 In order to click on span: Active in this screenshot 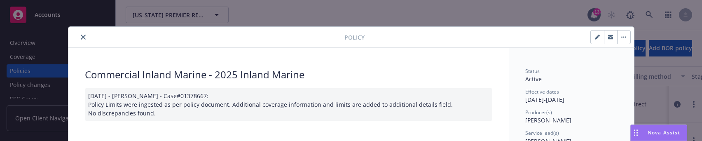, I will do `click(534, 79)`.